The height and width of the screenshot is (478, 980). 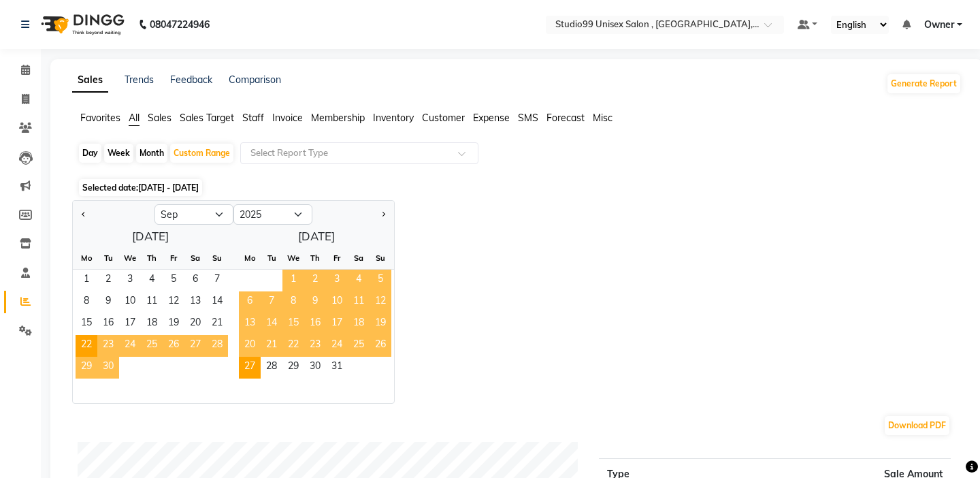 I want to click on div: Tu, so click(x=108, y=258).